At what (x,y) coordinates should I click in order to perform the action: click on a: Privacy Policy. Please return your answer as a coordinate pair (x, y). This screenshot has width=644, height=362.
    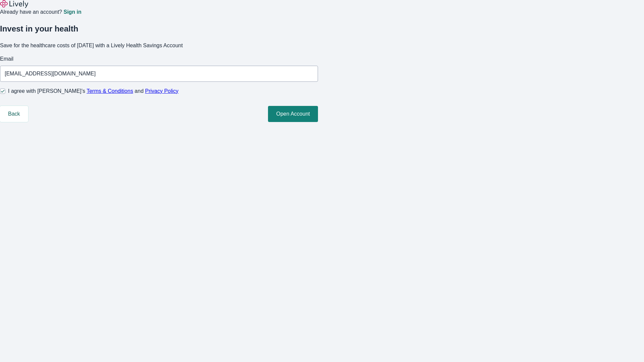
    Looking at the image, I should click on (162, 91).